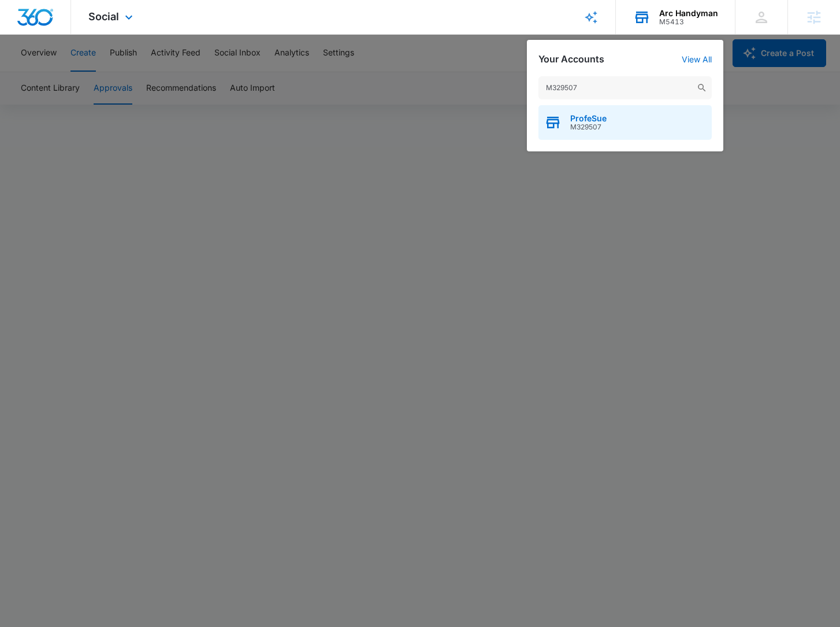 This screenshot has width=840, height=627. What do you see at coordinates (688, 22) in the screenshot?
I see `div: account id` at bounding box center [688, 22].